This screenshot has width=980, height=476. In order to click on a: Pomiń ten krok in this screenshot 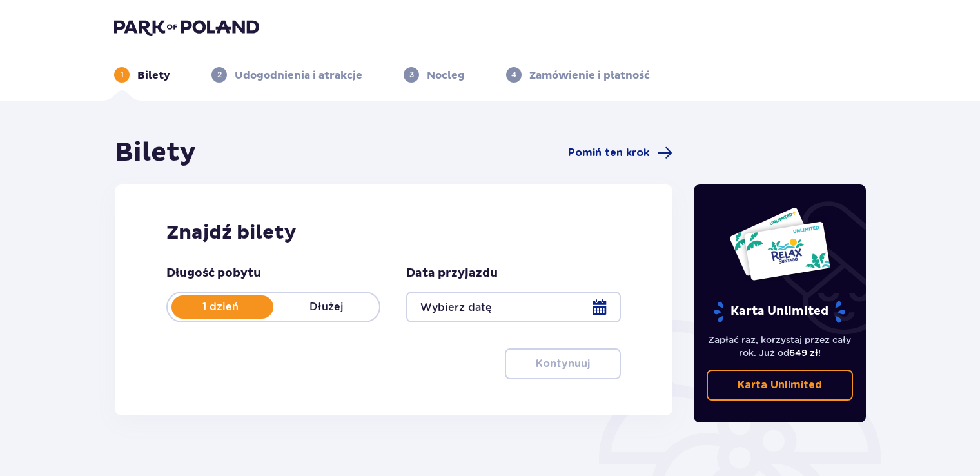, I will do `click(620, 153)`.